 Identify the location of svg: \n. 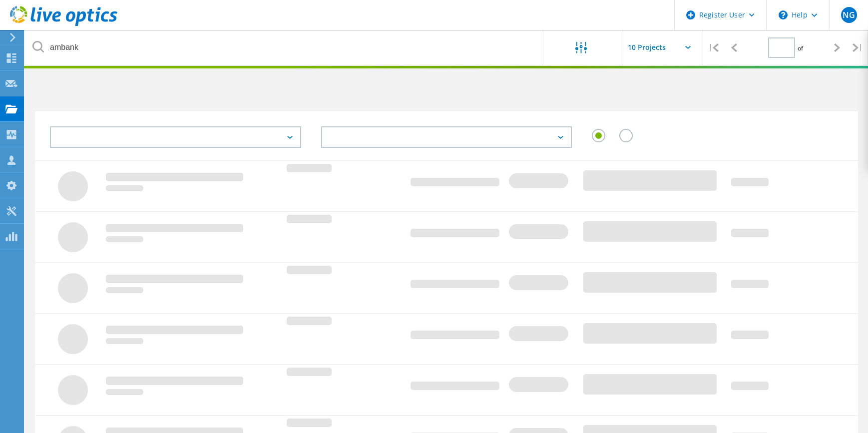
(783, 15).